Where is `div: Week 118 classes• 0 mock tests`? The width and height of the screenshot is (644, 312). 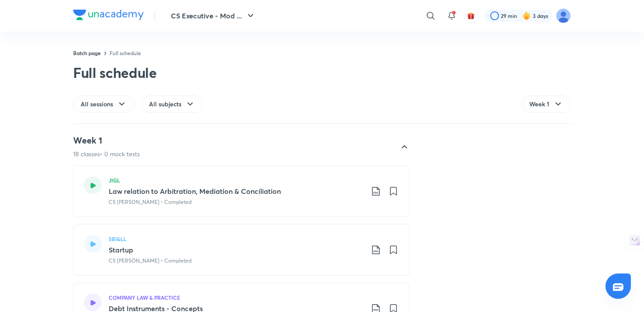 div: Week 118 classes• 0 mock tests is located at coordinates (238, 147).